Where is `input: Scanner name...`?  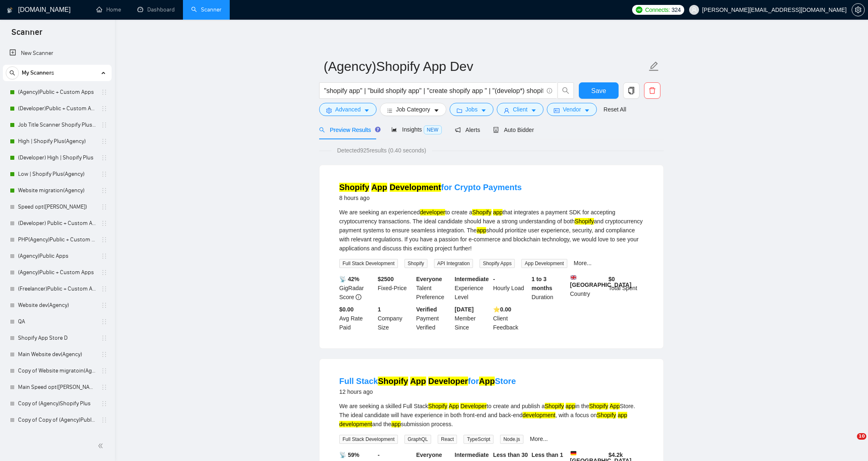 input: Scanner name... is located at coordinates (485, 66).